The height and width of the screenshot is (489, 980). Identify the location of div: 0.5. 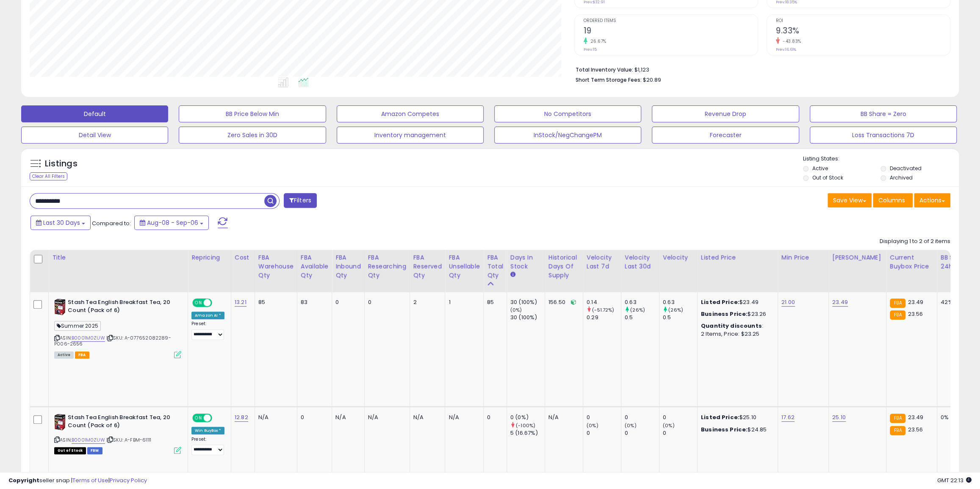
(641, 317).